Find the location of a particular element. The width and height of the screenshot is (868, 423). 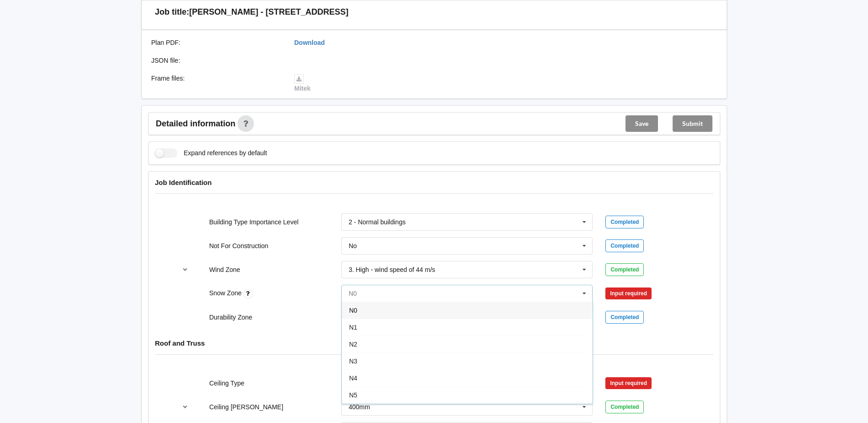

span: N3 is located at coordinates (353, 361).